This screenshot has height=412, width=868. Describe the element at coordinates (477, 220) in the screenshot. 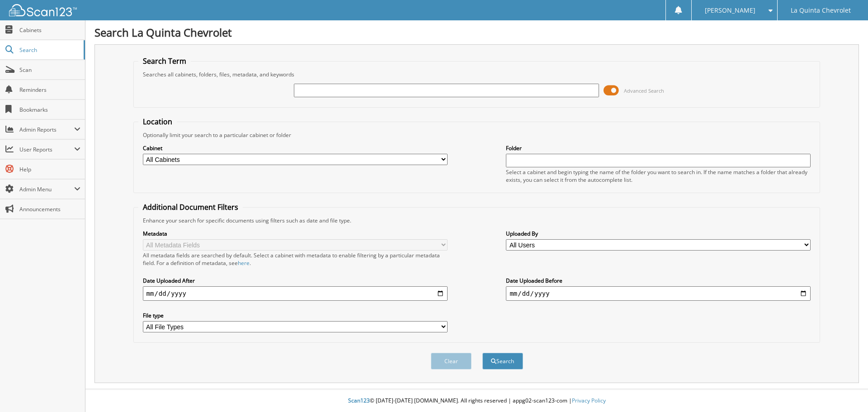

I see `div: Enhance your search for specific documents using filters such as date and file type.` at that location.